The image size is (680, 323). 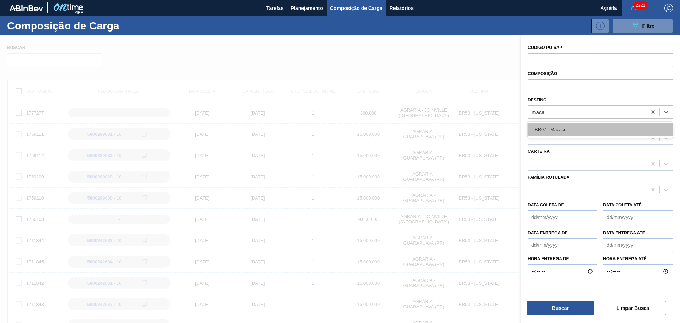 I want to click on label: Carteira, so click(x=539, y=151).